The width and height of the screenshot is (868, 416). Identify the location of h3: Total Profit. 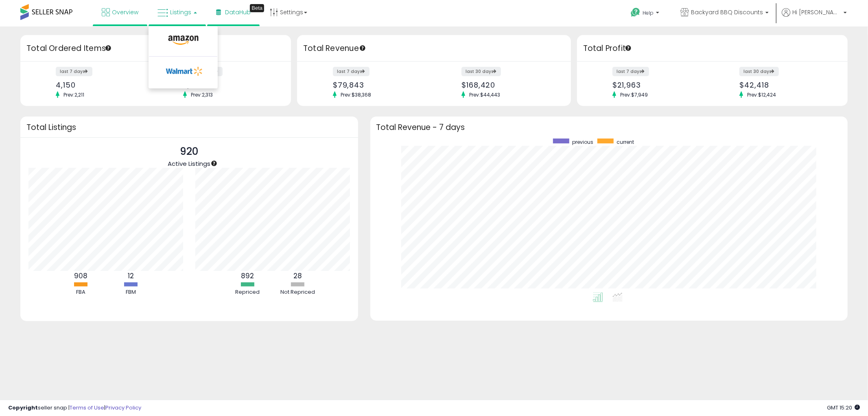
(713, 48).